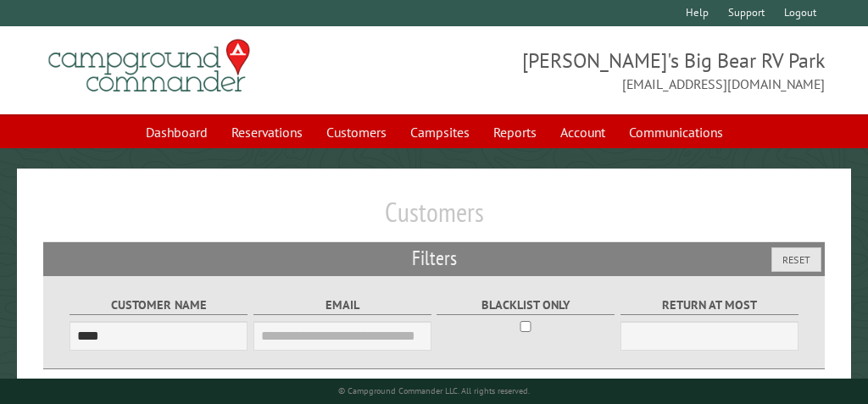 Image resolution: width=868 pixels, height=404 pixels. Describe the element at coordinates (796, 259) in the screenshot. I see `button: Reset` at that location.